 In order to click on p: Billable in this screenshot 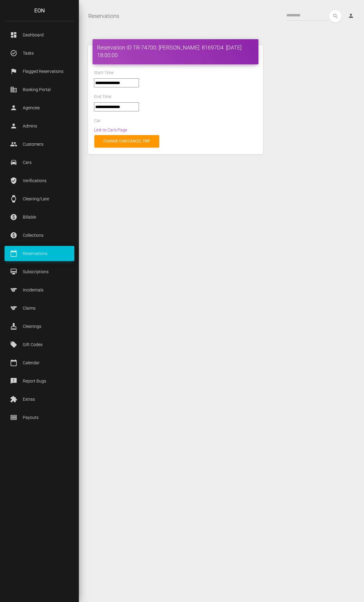, I will do `click(39, 217)`.